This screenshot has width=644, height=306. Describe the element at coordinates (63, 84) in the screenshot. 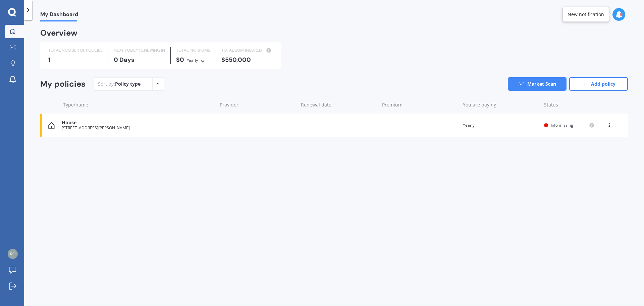

I see `div: My policies` at that location.